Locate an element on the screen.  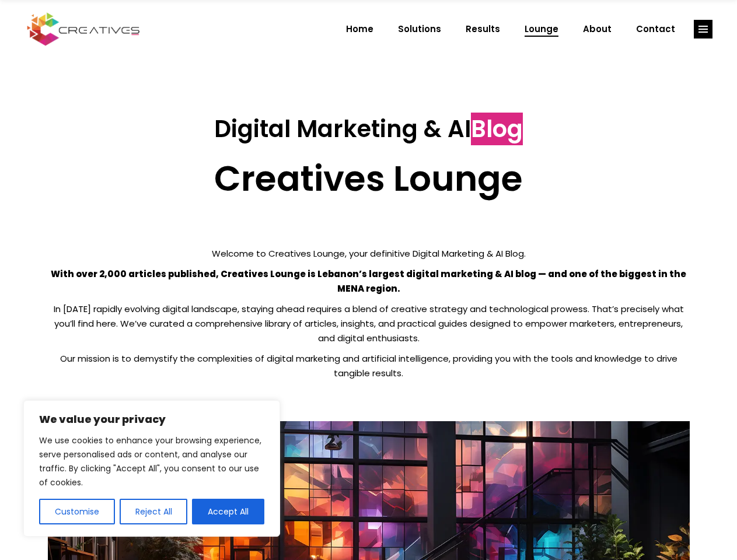
div: We value your privacy is located at coordinates (152, 469).